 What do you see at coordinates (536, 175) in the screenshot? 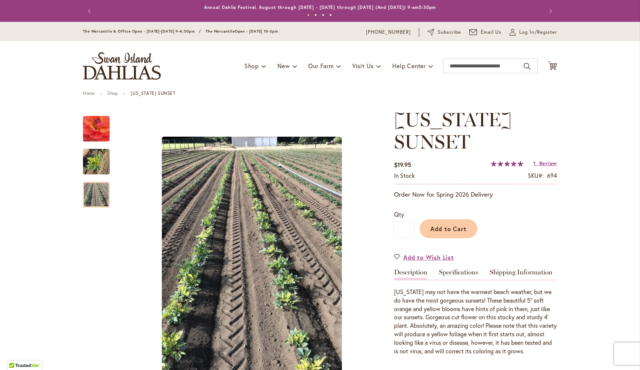
I see `strong: SKU` at bounding box center [536, 175].